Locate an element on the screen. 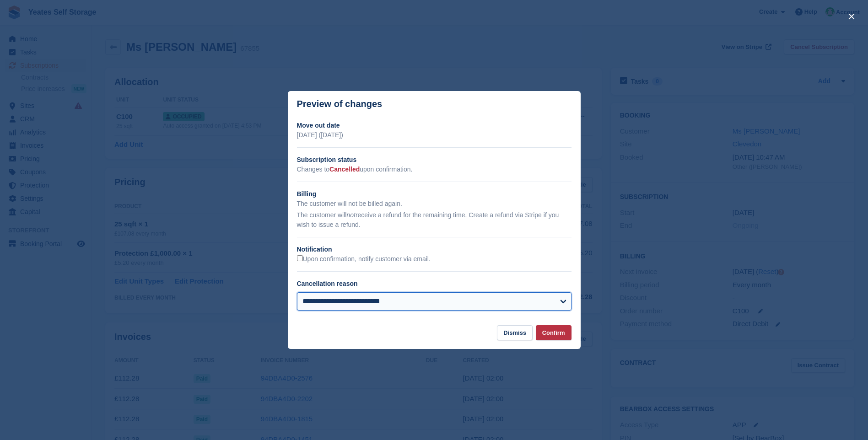 This screenshot has height=440, width=868. h2: Billing is located at coordinates (434, 194).